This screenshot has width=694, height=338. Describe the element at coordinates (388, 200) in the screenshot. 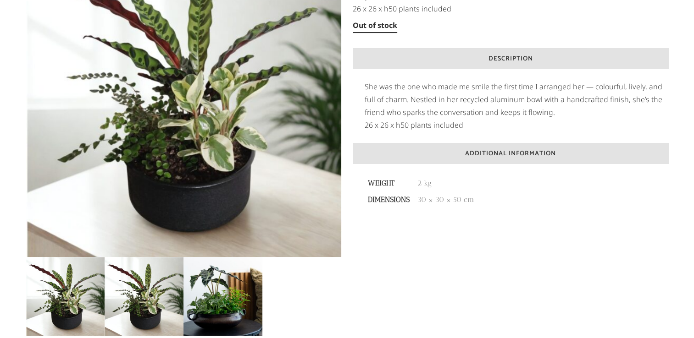

I see `th: Dimensions` at that location.